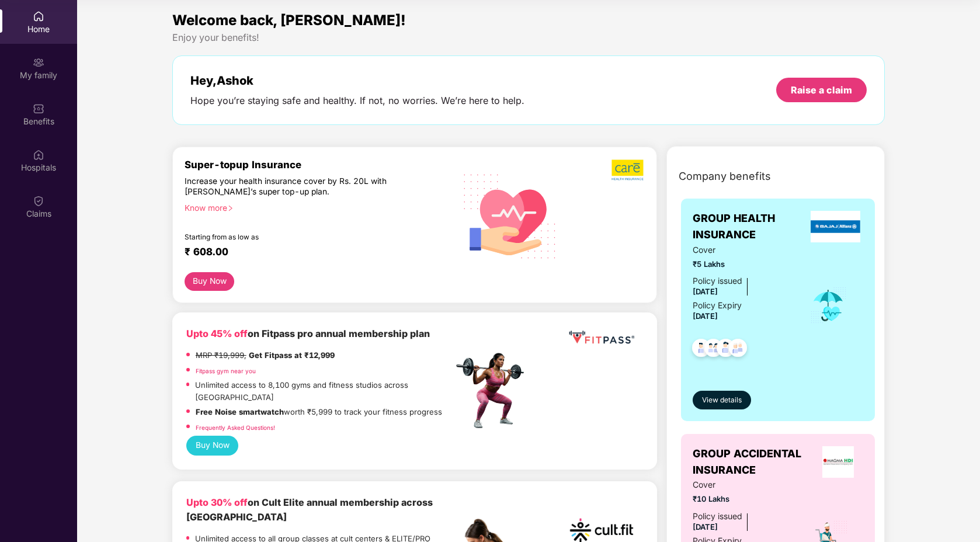 The image size is (980, 542). I want to click on img: svg+xml;base64,PHN2ZyBpZD0iSG9zcGl0YWxzIiB4bWxucz0iaHR0cDovL3d3dy53My5vcmcvMjAwMC9zdmciIHdpZHRoPS..., so click(39, 155).